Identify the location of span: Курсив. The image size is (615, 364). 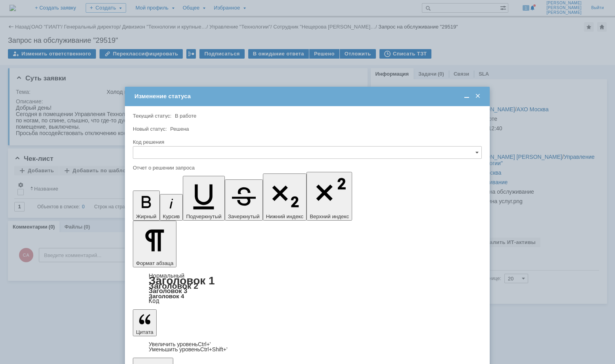
(171, 216).